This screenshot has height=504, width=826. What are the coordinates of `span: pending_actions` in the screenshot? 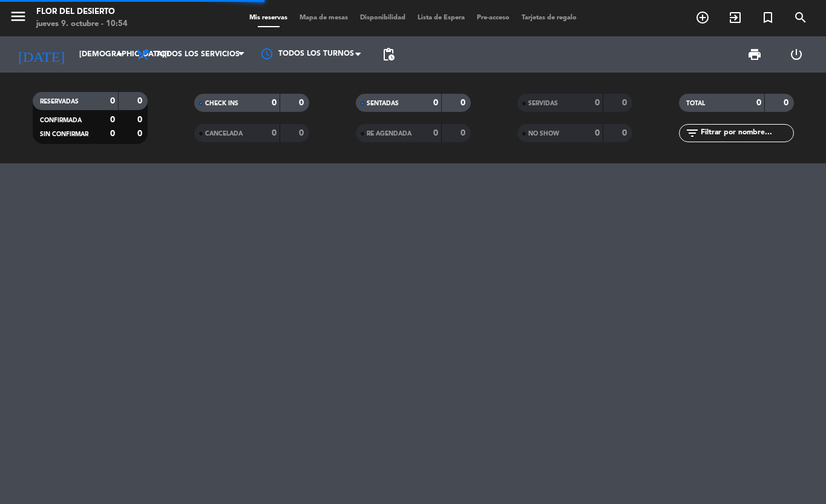 It's located at (389, 55).